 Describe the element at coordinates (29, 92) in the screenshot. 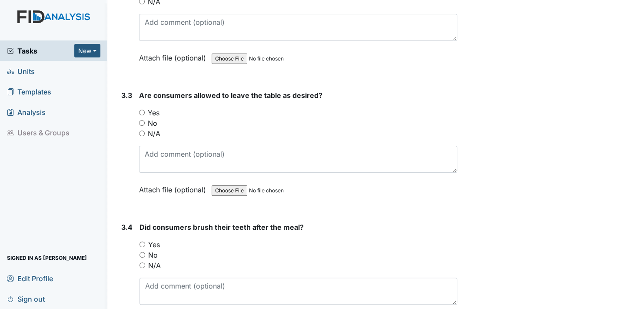

I see `span: Templates` at that location.